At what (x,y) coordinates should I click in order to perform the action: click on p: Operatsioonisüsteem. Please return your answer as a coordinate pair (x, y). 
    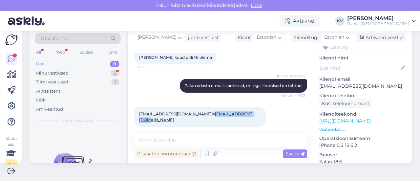
    Looking at the image, I should click on (363, 138).